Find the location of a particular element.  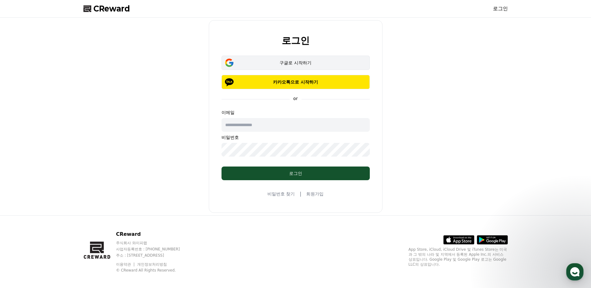

h2: 로그인 is located at coordinates (296, 40).